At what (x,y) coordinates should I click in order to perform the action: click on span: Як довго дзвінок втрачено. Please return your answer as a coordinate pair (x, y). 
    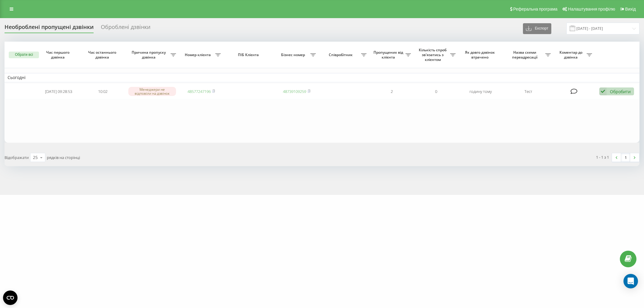
    Looking at the image, I should click on (481, 55).